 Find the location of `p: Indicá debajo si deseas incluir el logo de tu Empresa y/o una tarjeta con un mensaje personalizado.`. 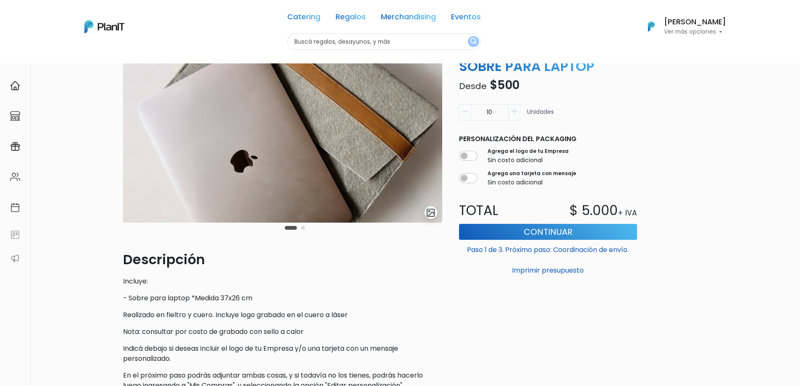

p: Indicá debajo si deseas incluir el logo de tu Empresa y/o una tarjeta con un mensaje personalizado. is located at coordinates (283, 354).